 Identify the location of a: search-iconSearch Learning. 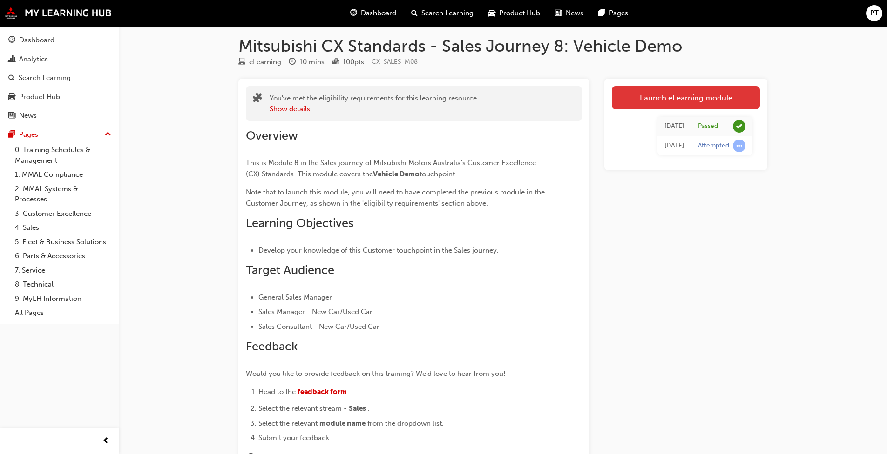
(442, 13).